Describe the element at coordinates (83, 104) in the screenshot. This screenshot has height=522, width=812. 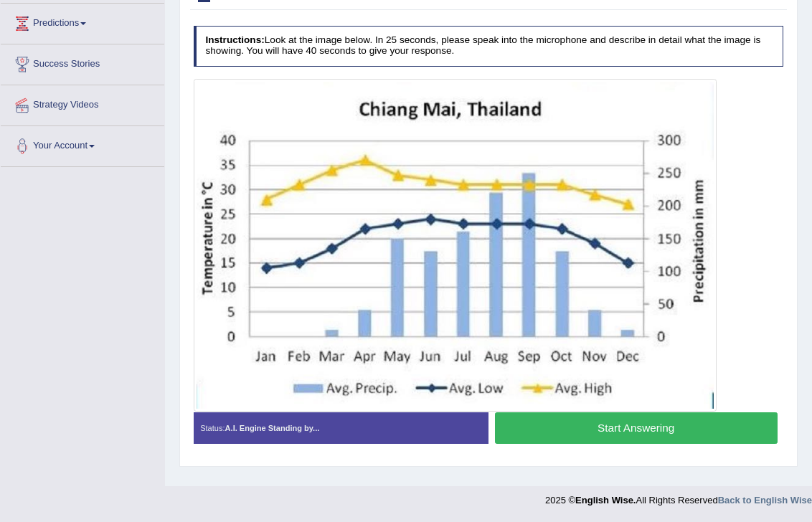
I see `a: Strategy Videos` at that location.